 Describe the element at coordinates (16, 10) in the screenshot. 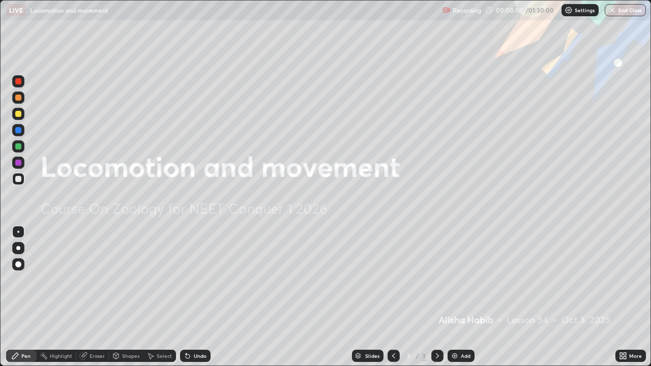

I see `p: LIVE` at that location.